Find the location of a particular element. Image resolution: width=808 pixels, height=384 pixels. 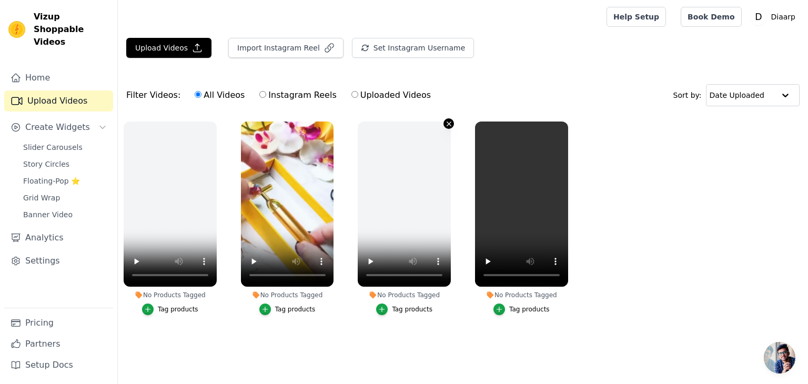

label: All Videos is located at coordinates (219, 95).